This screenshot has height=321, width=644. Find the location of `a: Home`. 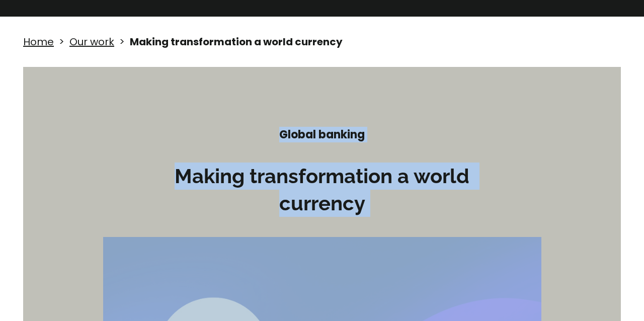

a: Home is located at coordinates (38, 42).